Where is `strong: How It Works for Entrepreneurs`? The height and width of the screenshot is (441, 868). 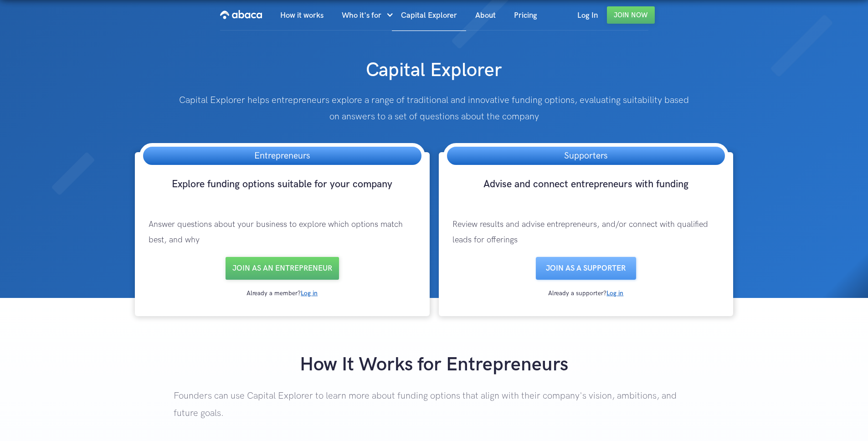 strong: How It Works for Entrepreneurs is located at coordinates (434, 365).